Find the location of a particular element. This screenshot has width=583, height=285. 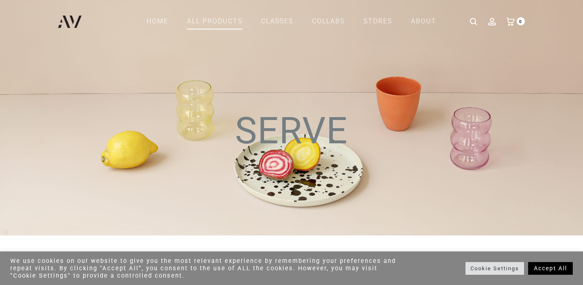

a: STORES is located at coordinates (378, 21).